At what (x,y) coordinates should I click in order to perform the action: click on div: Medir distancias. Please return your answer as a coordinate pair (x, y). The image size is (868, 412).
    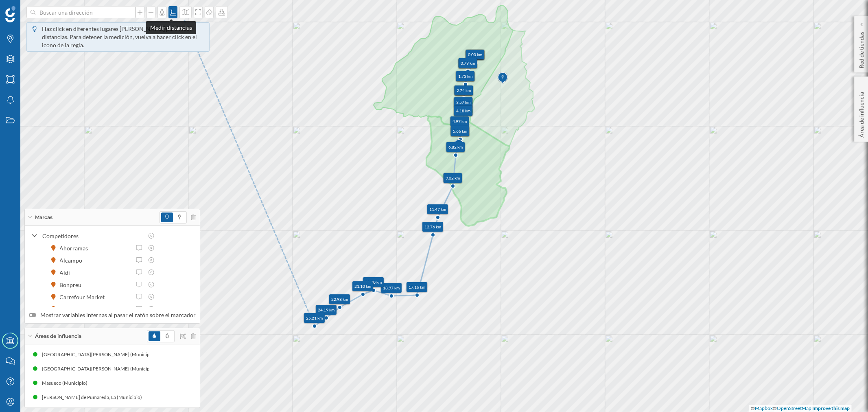
    Looking at the image, I should click on (171, 28).